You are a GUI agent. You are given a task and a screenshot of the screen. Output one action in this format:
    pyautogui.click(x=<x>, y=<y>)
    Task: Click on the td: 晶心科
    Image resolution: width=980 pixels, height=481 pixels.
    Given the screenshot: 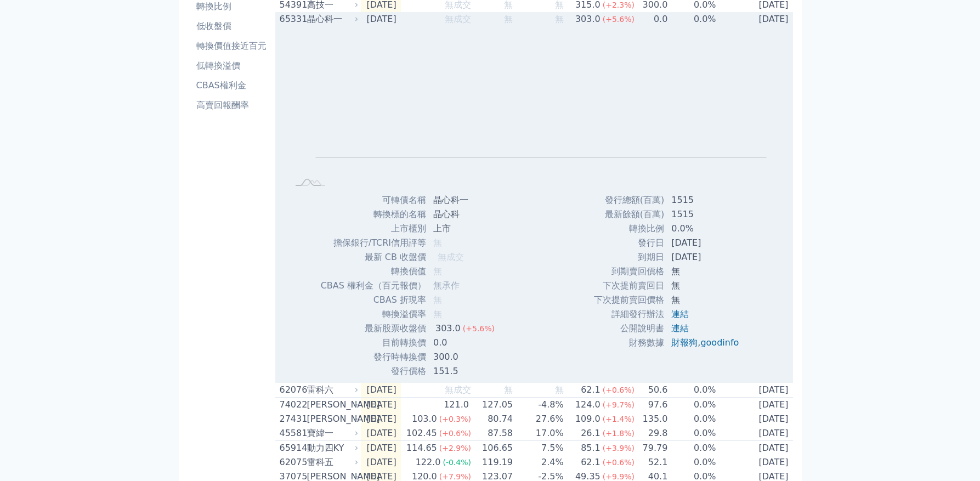 What is the action you would take?
    pyautogui.click(x=465, y=215)
    